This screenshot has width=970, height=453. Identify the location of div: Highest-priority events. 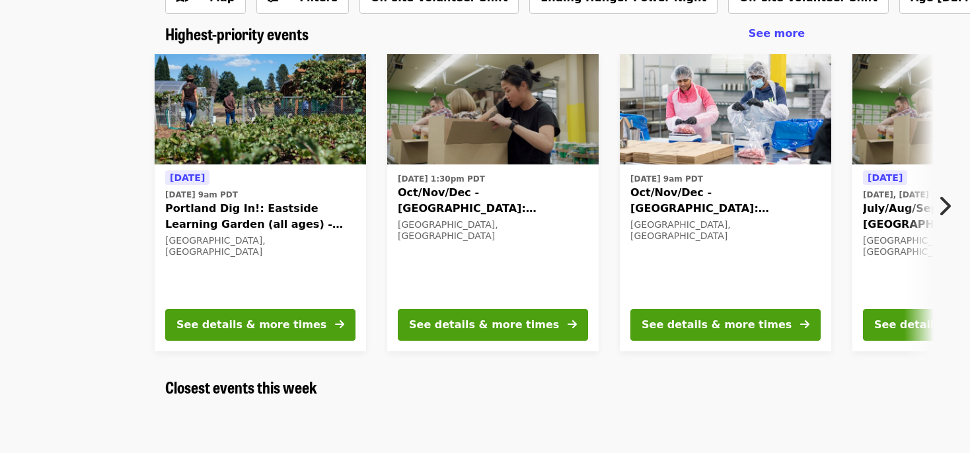
(485, 34).